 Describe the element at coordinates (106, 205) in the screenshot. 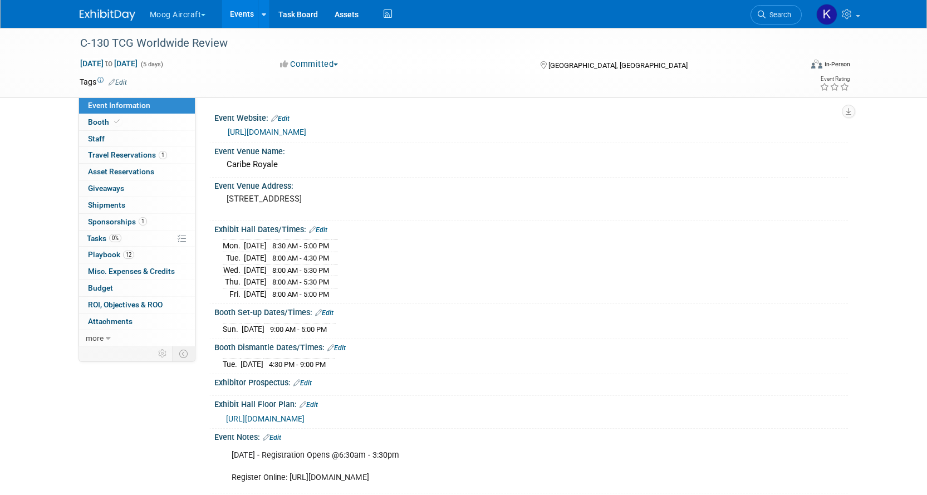

I see `span: Shipments` at that location.